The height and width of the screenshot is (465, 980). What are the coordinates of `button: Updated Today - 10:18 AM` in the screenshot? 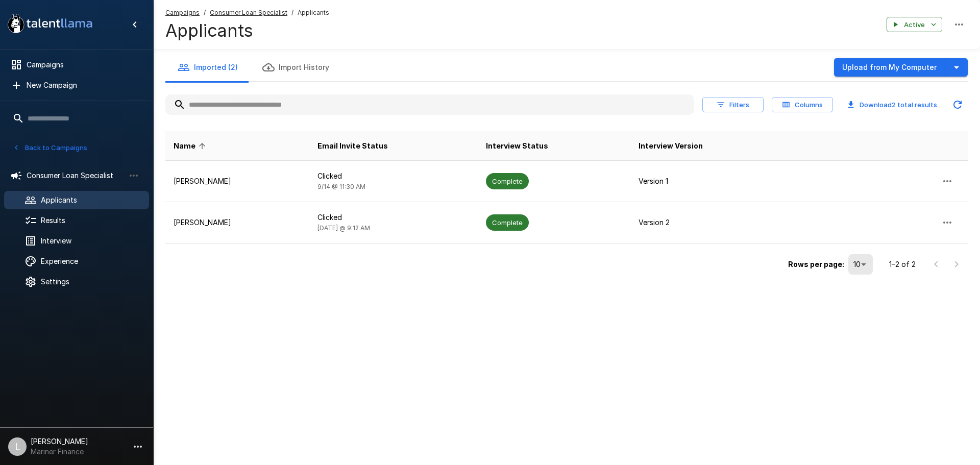 It's located at (958, 105).